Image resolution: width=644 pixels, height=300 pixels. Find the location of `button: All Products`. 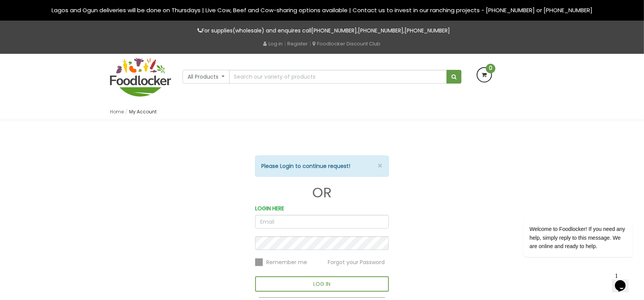

button: All Products is located at coordinates (206, 77).